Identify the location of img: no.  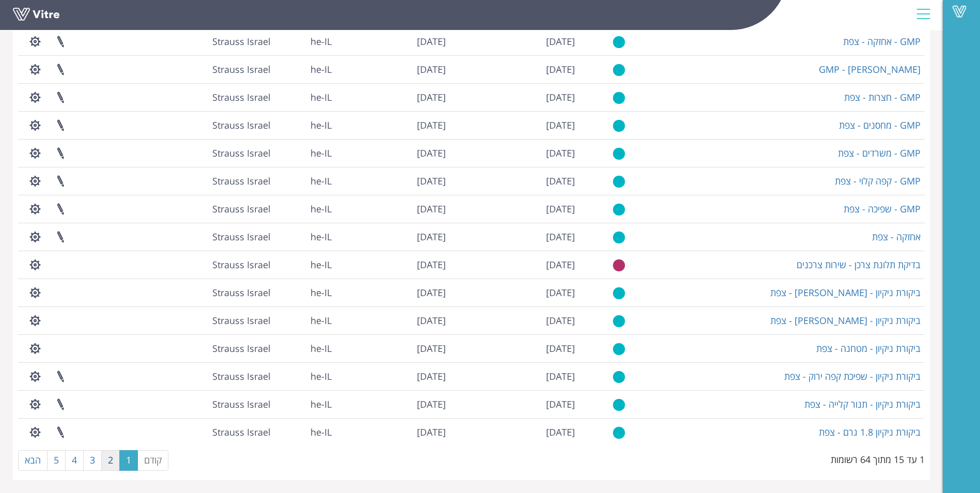
(619, 265).